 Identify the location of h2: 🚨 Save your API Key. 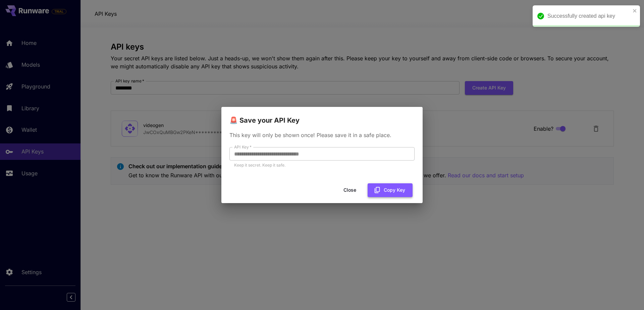
(322, 116).